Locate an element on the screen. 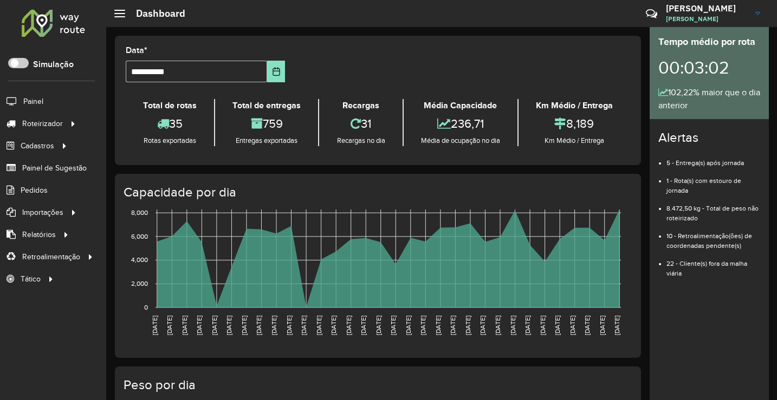 The height and width of the screenshot is (400, 777). div: Média de ocupação no dia is located at coordinates (460, 141).